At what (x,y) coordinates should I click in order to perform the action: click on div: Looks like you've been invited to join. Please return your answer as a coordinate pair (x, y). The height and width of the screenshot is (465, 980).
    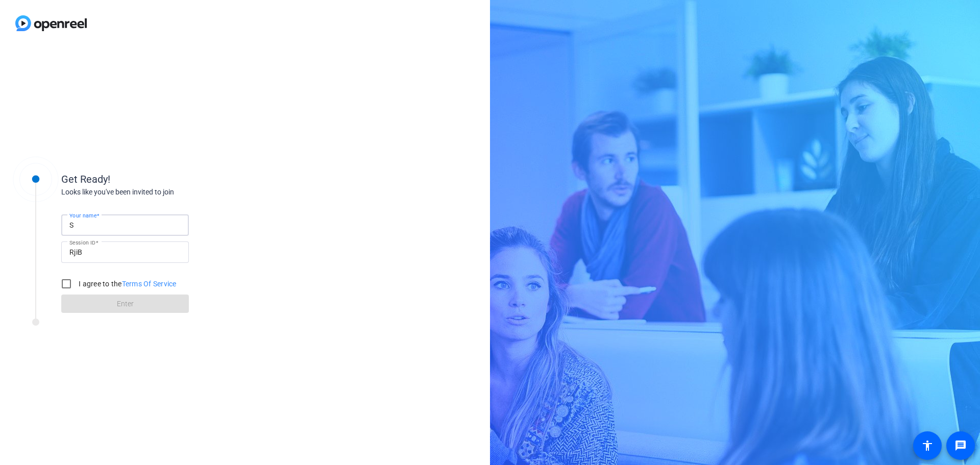
    Looking at the image, I should click on (163, 192).